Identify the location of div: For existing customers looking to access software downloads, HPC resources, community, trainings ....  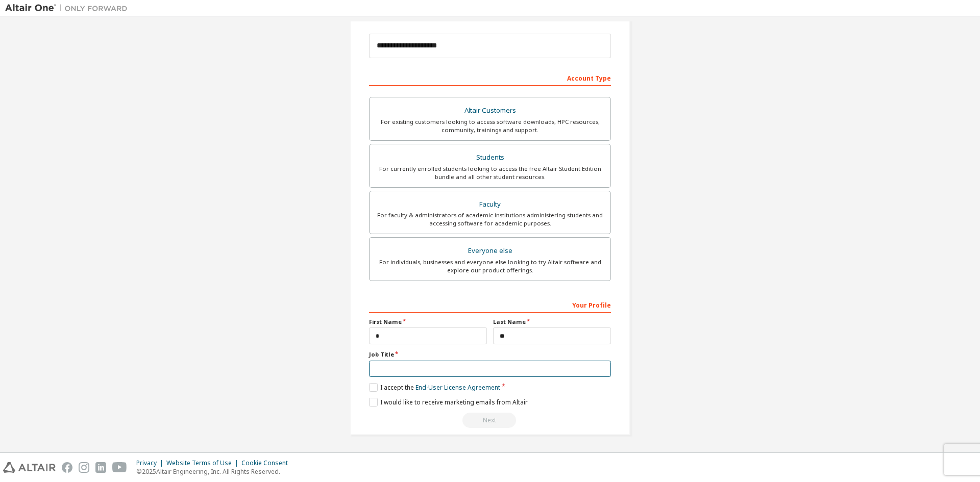
(490, 126).